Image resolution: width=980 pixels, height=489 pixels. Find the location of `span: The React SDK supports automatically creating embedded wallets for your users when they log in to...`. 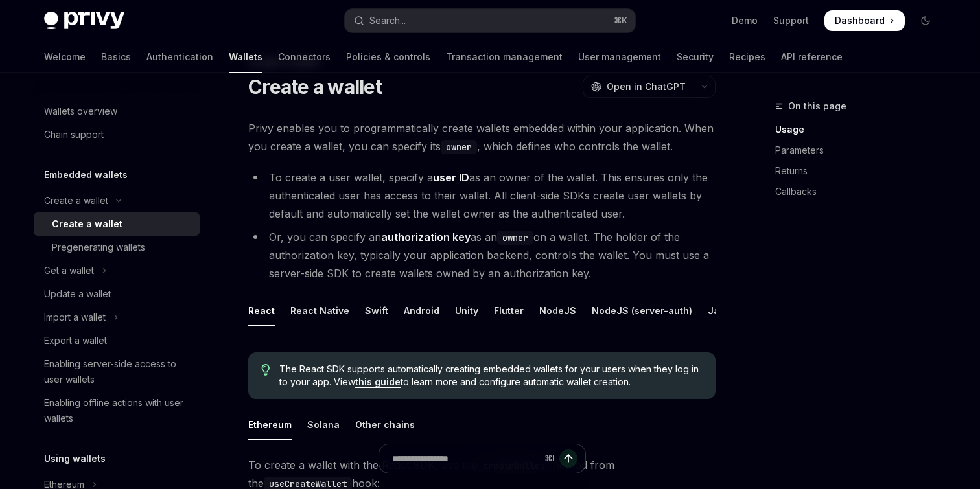

span: The React SDK supports automatically creating embedded wallets for your users when they log in to... is located at coordinates (491, 375).